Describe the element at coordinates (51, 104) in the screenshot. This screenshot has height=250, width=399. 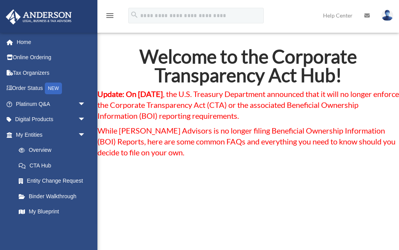
I see `a: Platinum Q&Aarrow_drop_down` at that location.